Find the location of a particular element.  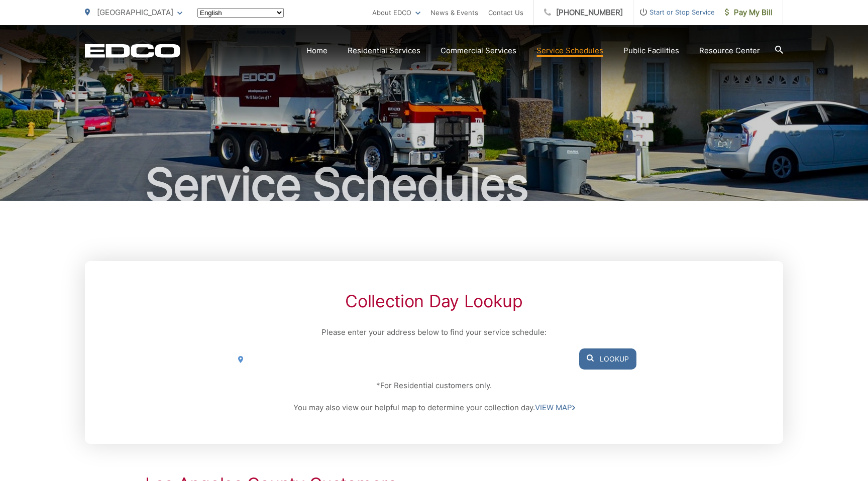

p: Please enter your address below to find your service schedule: is located at coordinates (434, 332).